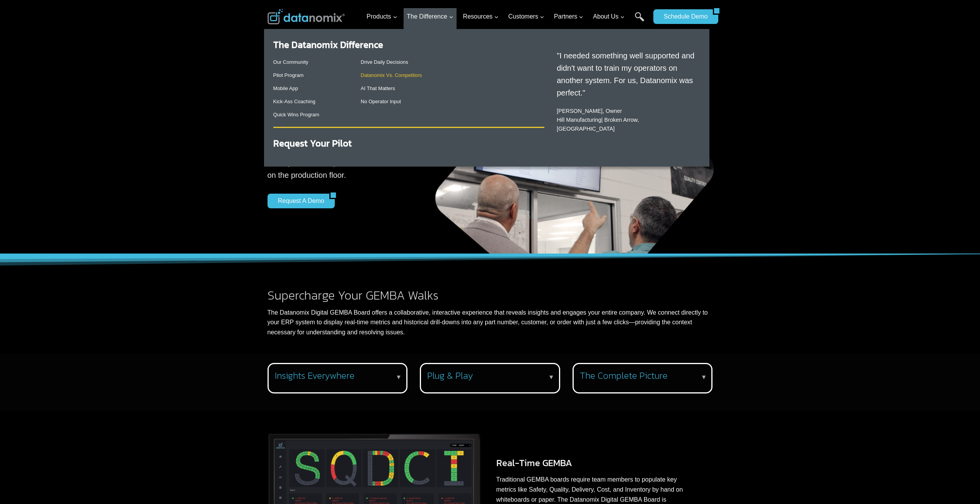  Describe the element at coordinates (488, 376) in the screenshot. I see `h3: Plug & Play` at that location.